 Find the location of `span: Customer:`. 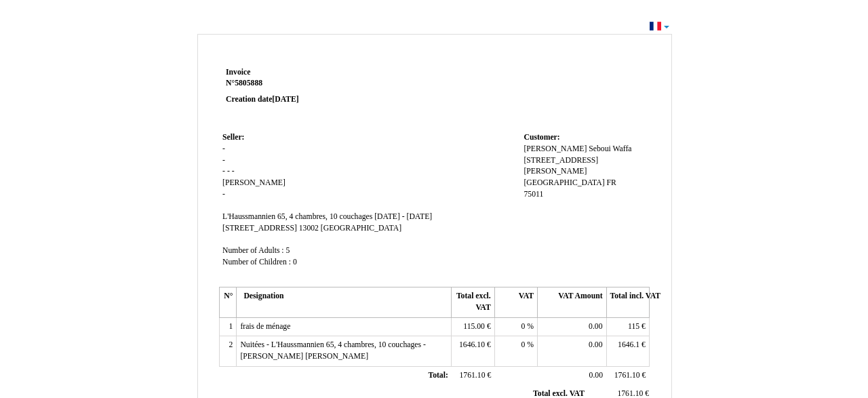

span: Customer: is located at coordinates (541, 137).